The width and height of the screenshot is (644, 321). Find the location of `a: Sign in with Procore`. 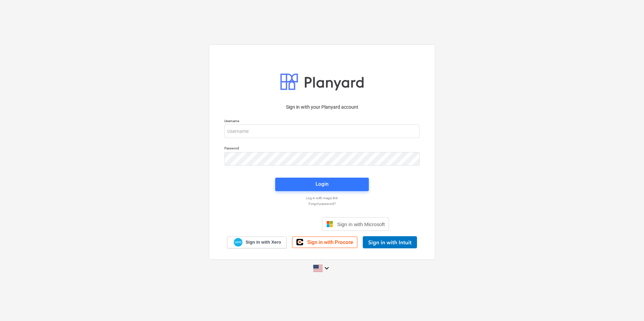

a: Sign in with Procore is located at coordinates (325, 242).